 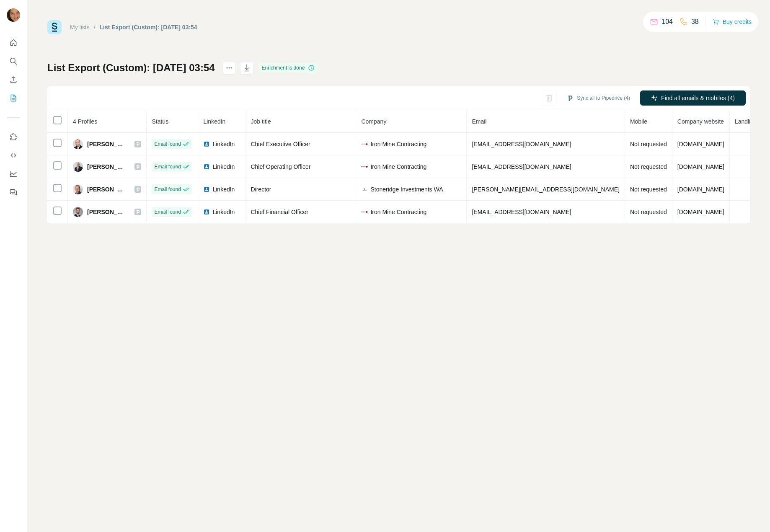 I want to click on span: Company, so click(x=374, y=122).